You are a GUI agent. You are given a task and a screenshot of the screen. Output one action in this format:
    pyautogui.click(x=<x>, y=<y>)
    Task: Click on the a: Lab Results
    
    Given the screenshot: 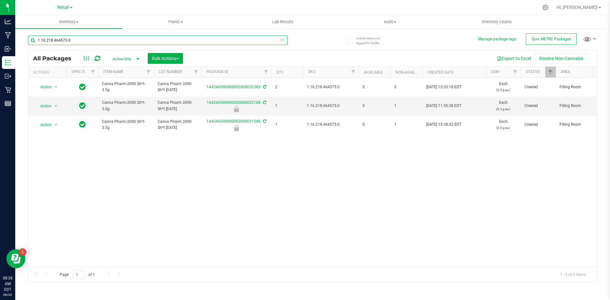 What is the action you would take?
    pyautogui.click(x=283, y=22)
    